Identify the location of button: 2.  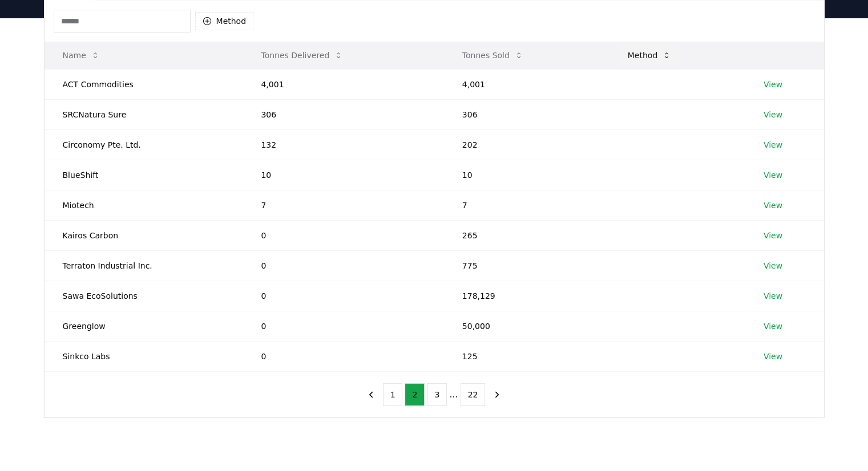
(414, 395).